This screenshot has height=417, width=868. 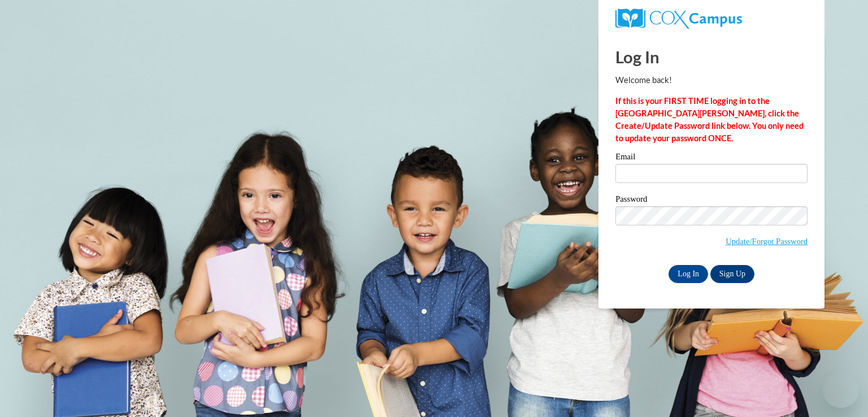 What do you see at coordinates (712, 80) in the screenshot?
I see `p: Welcome back!` at bounding box center [712, 80].